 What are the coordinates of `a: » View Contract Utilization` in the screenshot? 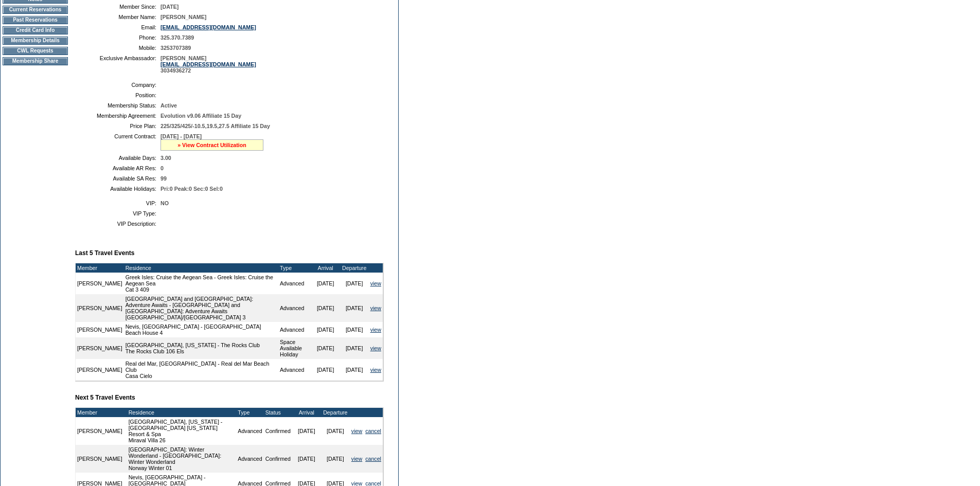 It's located at (212, 145).